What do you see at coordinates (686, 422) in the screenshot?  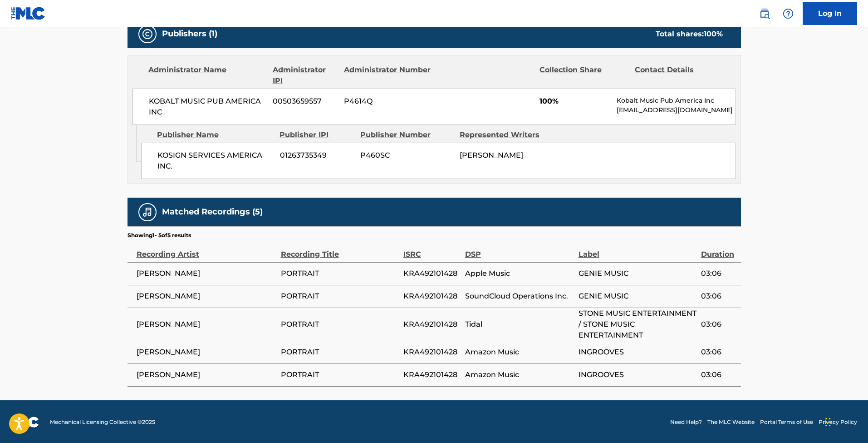 I see `a: Need Help?` at bounding box center [686, 422].